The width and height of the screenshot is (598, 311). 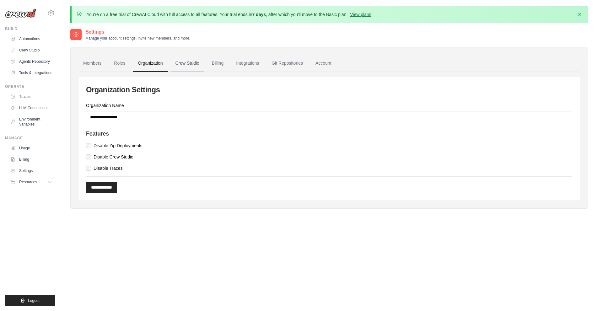 What do you see at coordinates (324, 63) in the screenshot?
I see `a: Account` at bounding box center [324, 63].